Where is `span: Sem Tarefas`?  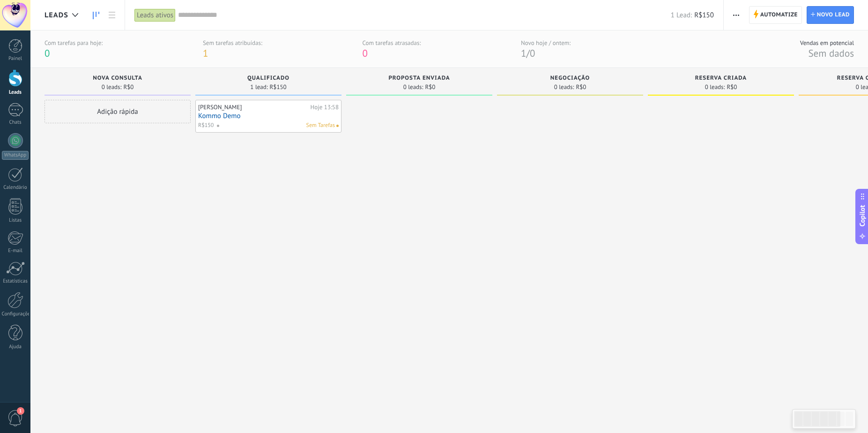 span: Sem Tarefas is located at coordinates (320, 126).